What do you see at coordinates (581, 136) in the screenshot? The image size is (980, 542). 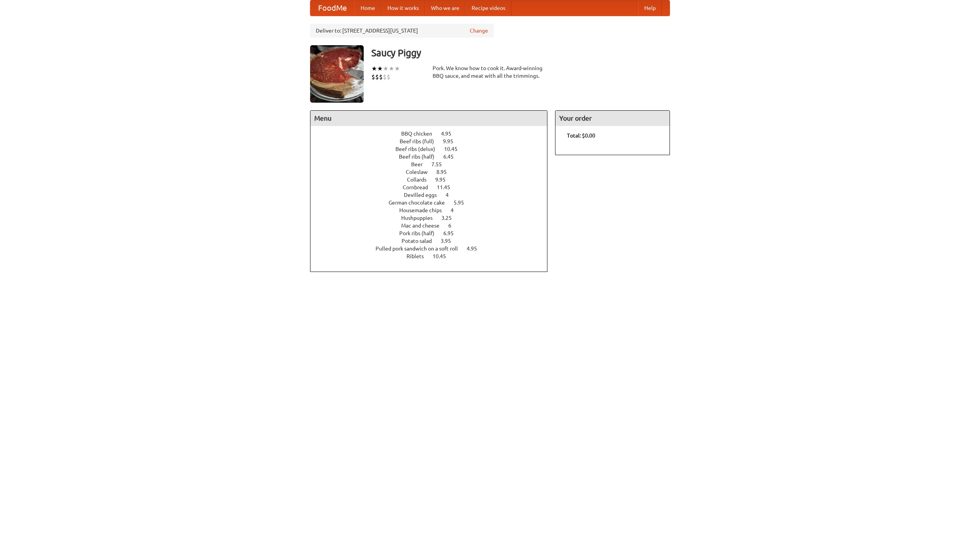 I see `b: Total: $0.00` at bounding box center [581, 136].